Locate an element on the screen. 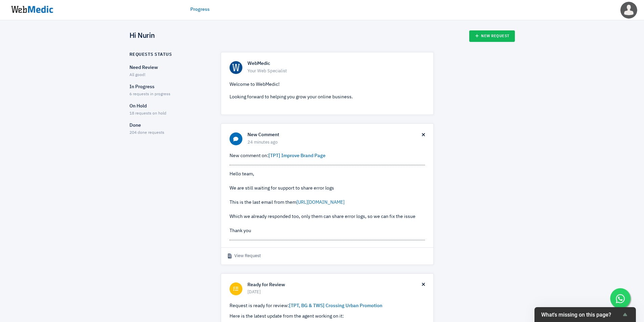 This screenshot has width=644, height=322. a: View Request is located at coordinates (245, 256).